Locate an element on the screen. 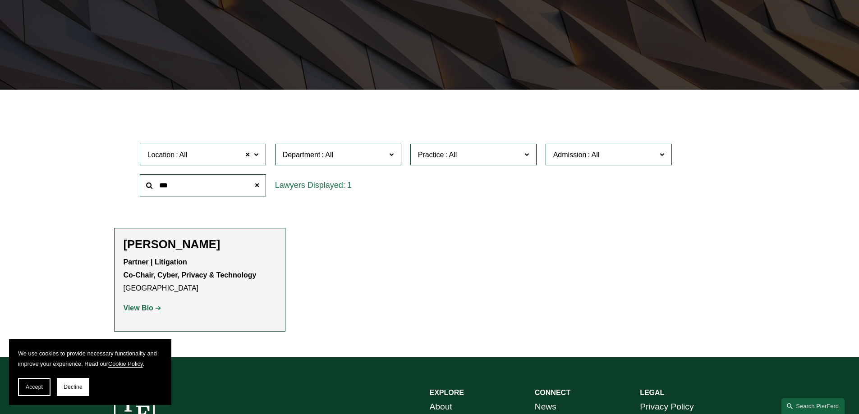 This screenshot has height=414, width=859. strong: CONNECT is located at coordinates (552, 393).